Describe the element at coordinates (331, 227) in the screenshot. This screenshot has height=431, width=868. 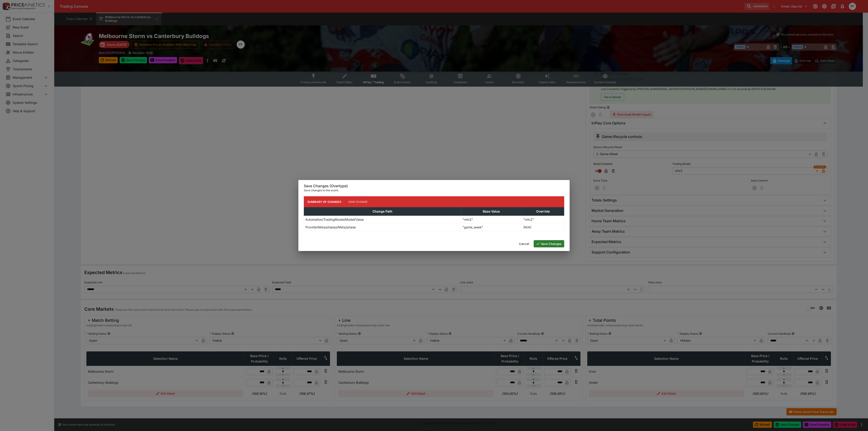
I see `p: ProviderMetas/inplay/Meta/phase` at that location.